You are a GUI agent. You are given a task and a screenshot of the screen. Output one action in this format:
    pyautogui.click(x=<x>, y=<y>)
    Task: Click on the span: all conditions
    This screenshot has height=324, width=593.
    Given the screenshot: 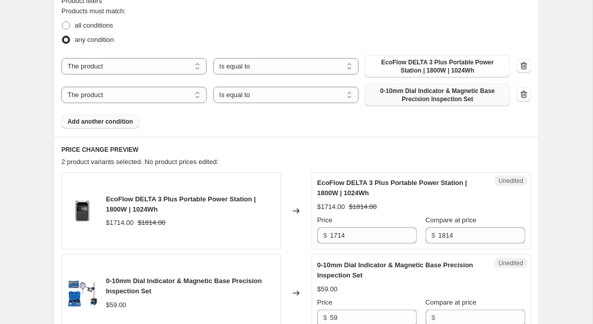 What is the action you would take?
    pyautogui.click(x=94, y=25)
    